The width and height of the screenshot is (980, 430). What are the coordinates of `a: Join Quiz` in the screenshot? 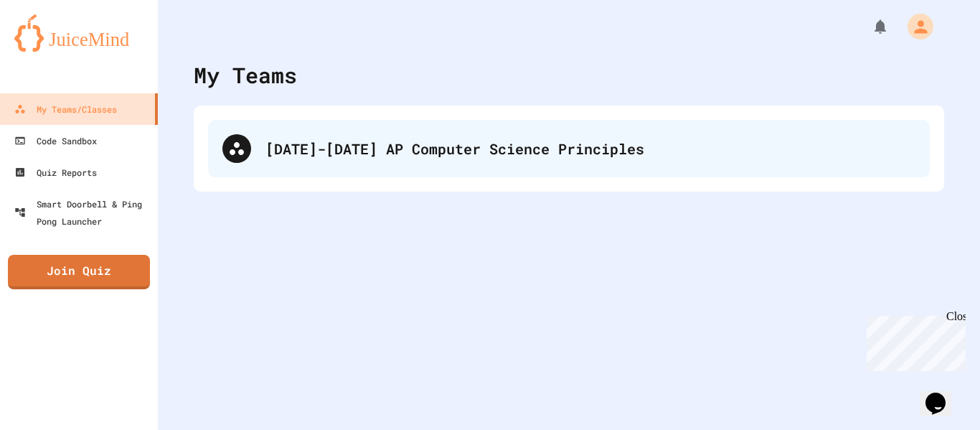 It's located at (79, 272).